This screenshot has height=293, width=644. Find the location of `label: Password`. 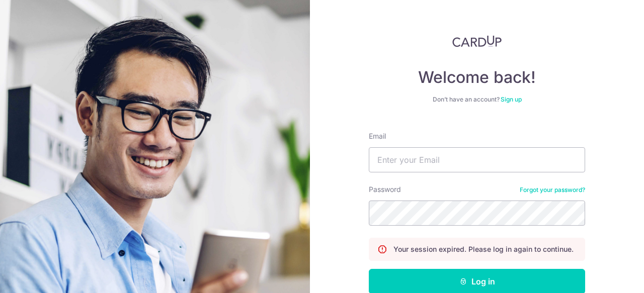

label: Password is located at coordinates (385, 189).